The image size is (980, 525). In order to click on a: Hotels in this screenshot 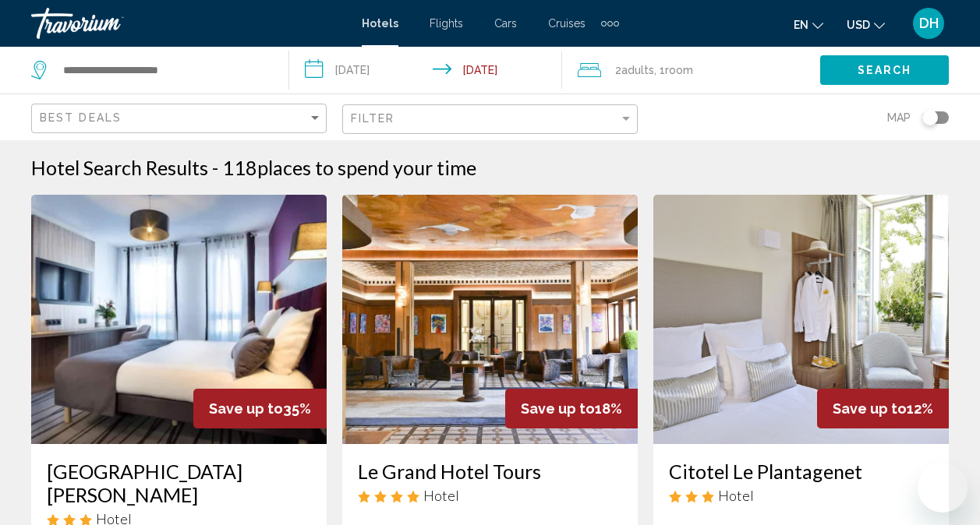, I will do `click(379, 24)`.